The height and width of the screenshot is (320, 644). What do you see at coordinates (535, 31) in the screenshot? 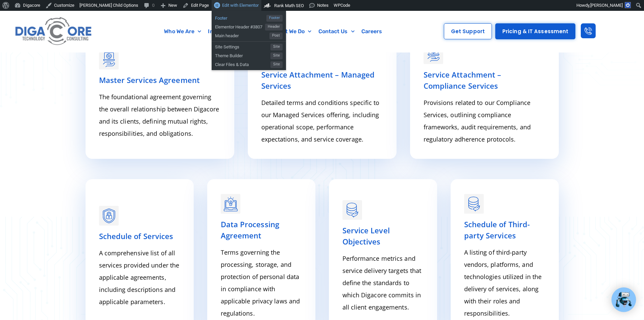
I see `a: Pricing & IT Assessment` at bounding box center [535, 31].